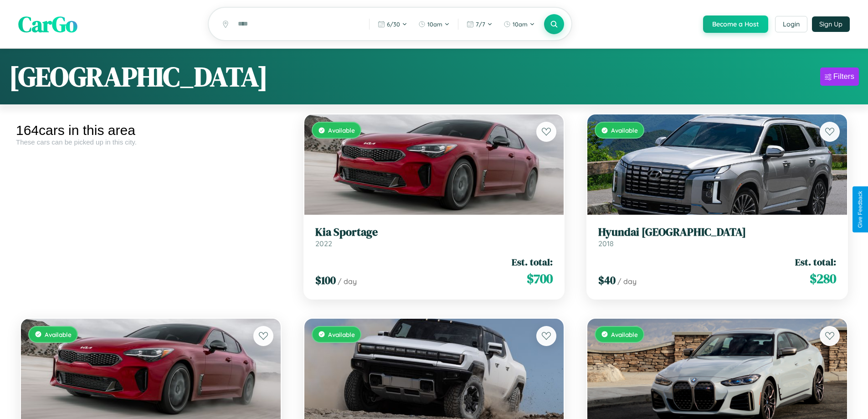  What do you see at coordinates (48, 24) in the screenshot?
I see `span: CarGo` at bounding box center [48, 24].